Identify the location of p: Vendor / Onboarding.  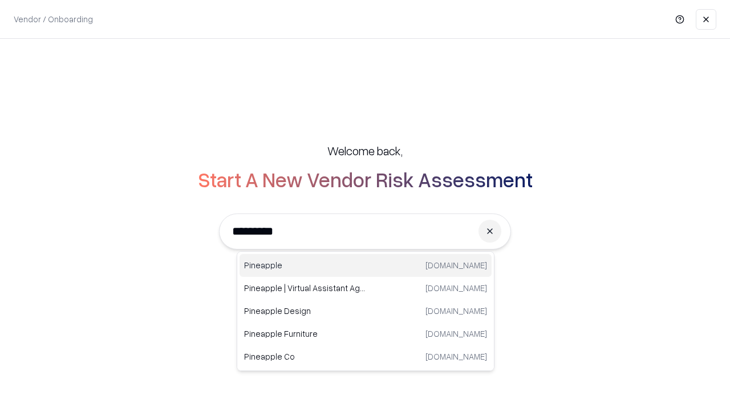
(53, 19).